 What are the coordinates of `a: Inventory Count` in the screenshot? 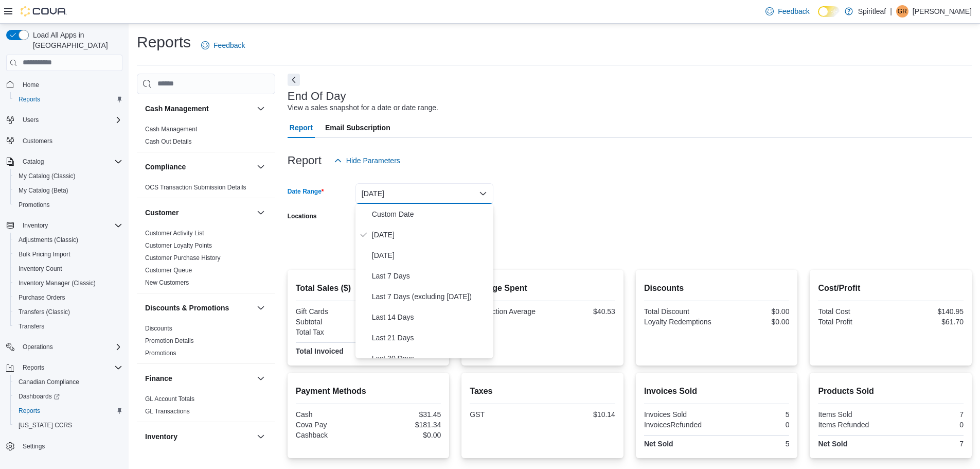 It's located at (40, 269).